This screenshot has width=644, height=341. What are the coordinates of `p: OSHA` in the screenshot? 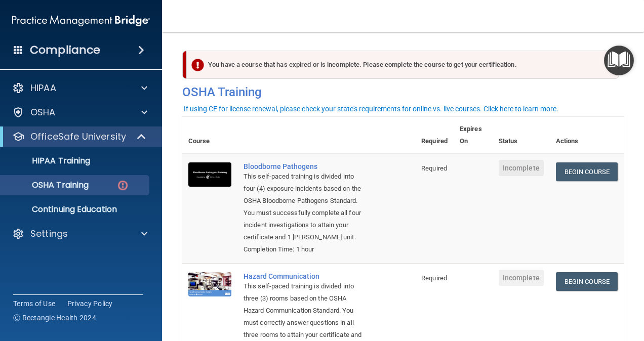 It's located at (43, 112).